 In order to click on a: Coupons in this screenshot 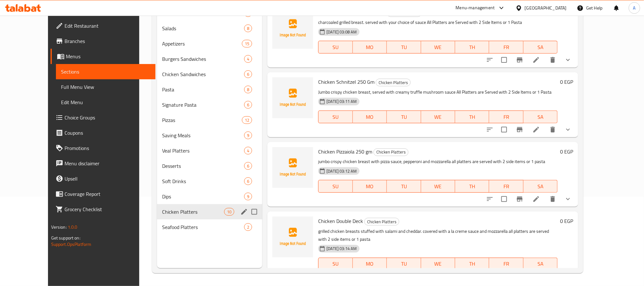, I will do `click(103, 132)`.